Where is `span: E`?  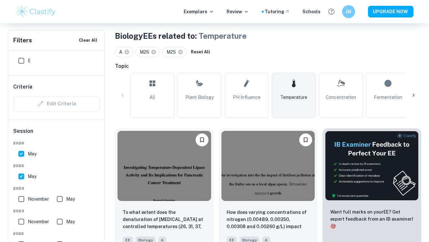 span: E is located at coordinates (29, 61).